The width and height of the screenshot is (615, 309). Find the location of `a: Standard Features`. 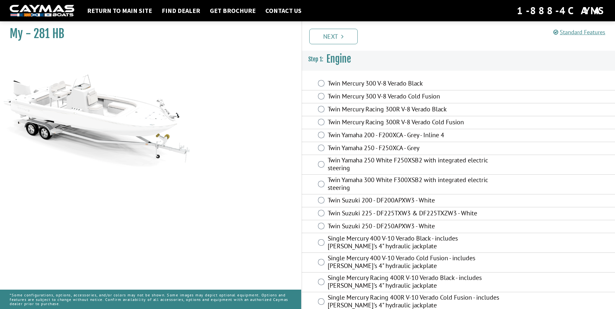

a: Standard Features is located at coordinates (579, 32).